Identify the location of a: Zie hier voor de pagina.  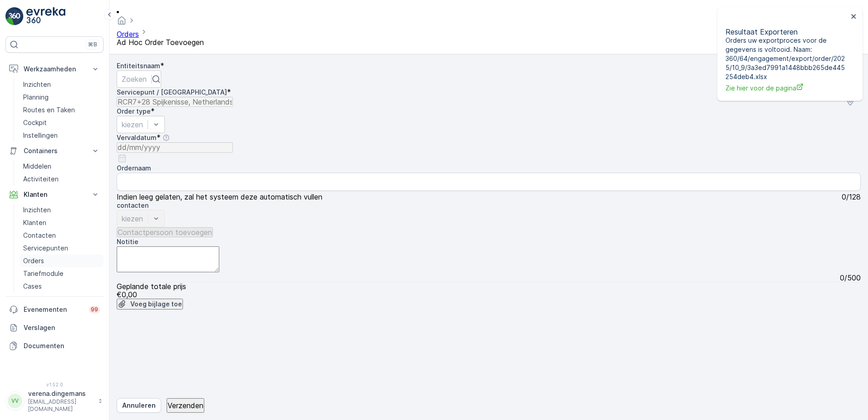
(787, 88).